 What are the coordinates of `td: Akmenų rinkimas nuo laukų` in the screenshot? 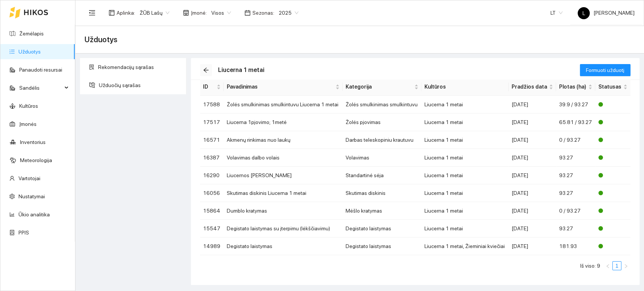 It's located at (283, 139).